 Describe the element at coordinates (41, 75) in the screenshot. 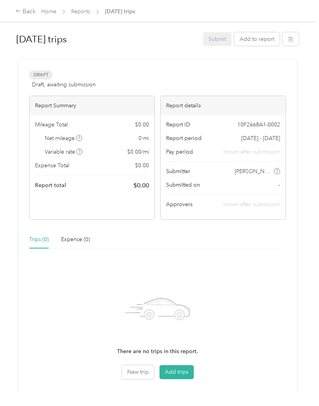

I see `span: Draft` at that location.